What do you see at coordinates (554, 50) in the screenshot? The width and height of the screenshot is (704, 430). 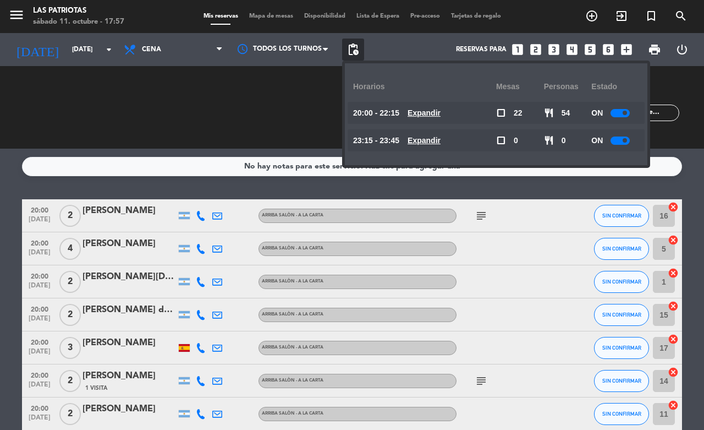 I see `i: looks_3` at bounding box center [554, 50].